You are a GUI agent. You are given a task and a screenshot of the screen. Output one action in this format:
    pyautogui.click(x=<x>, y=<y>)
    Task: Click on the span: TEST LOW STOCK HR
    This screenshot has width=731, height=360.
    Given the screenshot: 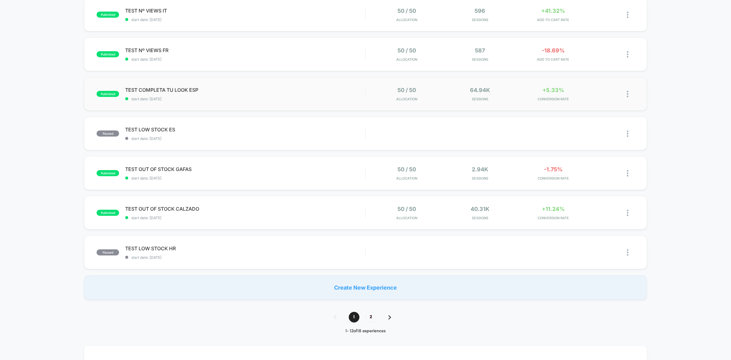 What is the action you would take?
    pyautogui.click(x=245, y=248)
    